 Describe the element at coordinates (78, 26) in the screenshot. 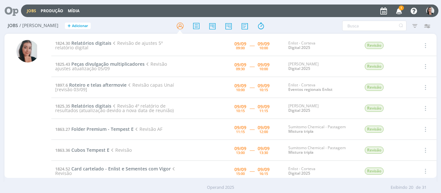

I see `button: +Adicionar` at that location.